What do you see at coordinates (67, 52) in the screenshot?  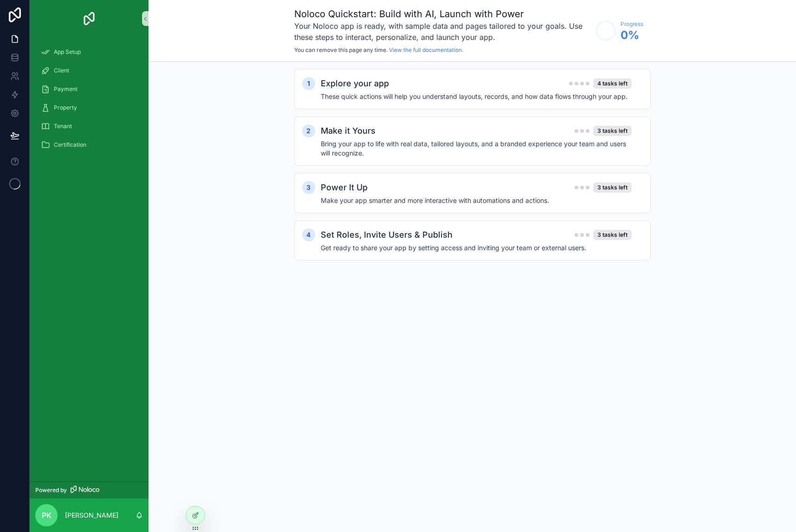 I see `span: App Setup` at bounding box center [67, 52].